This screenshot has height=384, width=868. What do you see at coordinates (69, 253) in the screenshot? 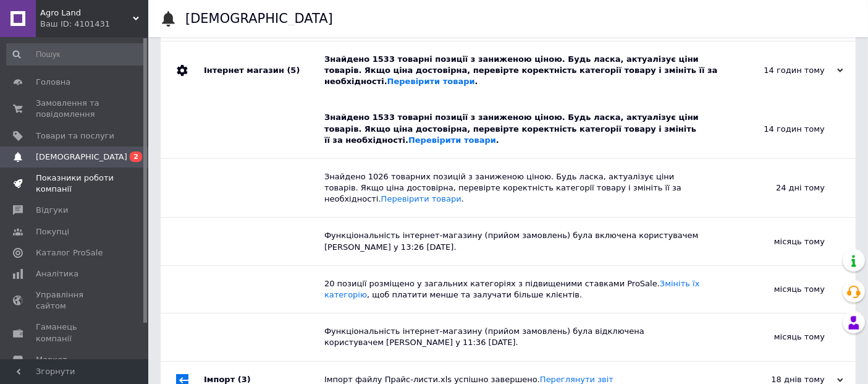
I see `span: Каталог ProSale` at bounding box center [69, 253].